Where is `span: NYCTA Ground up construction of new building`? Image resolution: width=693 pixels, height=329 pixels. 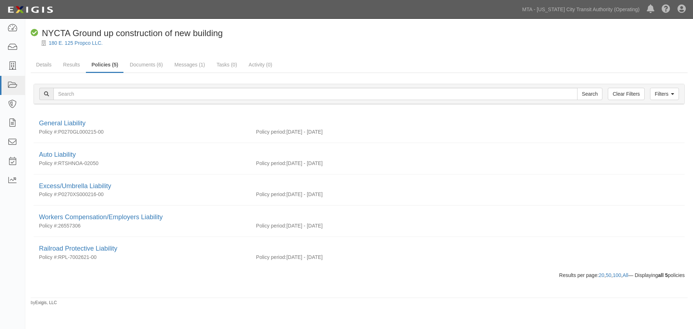 span: NYCTA Ground up construction of new building is located at coordinates (132, 33).